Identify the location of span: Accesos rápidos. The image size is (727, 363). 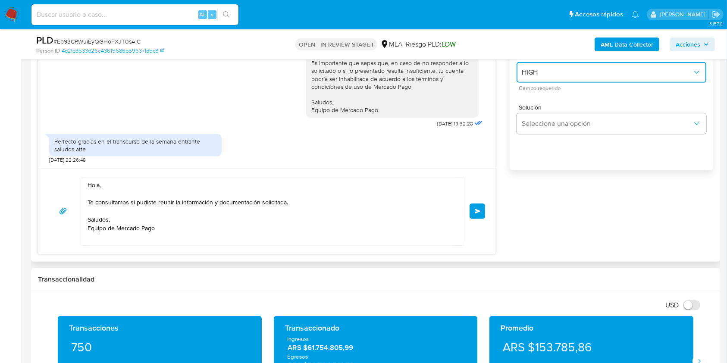
(599, 14).